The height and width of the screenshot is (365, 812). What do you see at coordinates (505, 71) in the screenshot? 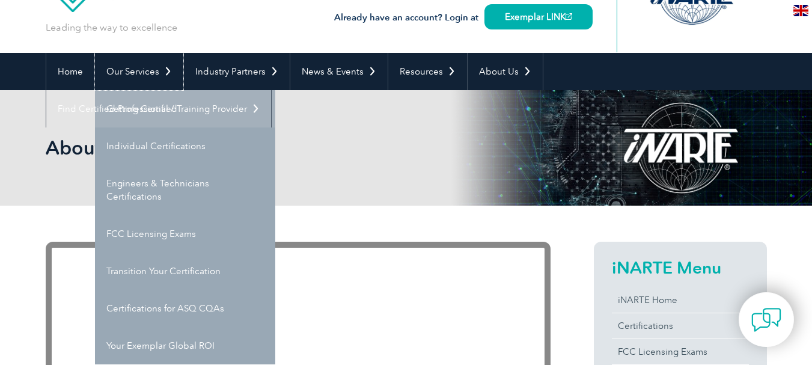
I see `a: About Us` at bounding box center [505, 71].